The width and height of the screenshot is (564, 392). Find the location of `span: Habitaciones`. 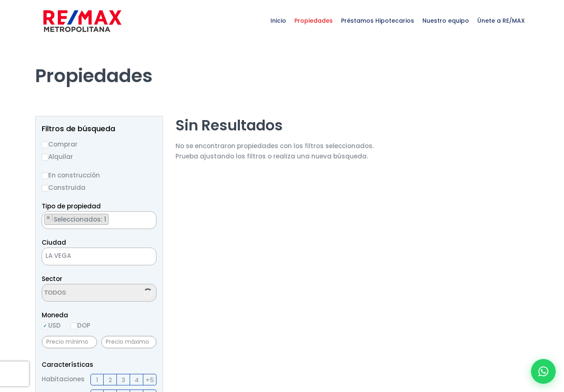

span: Habitaciones is located at coordinates (63, 380).